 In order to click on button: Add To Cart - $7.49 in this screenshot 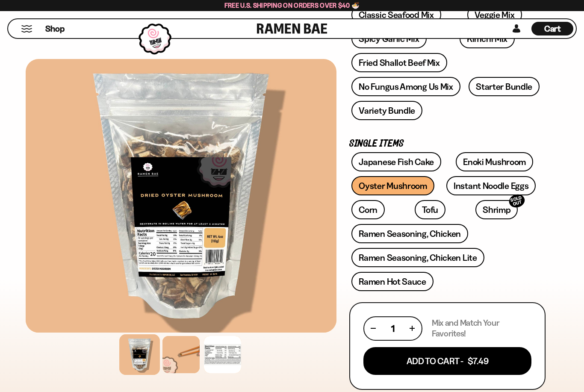, I will do `click(447, 361)`.